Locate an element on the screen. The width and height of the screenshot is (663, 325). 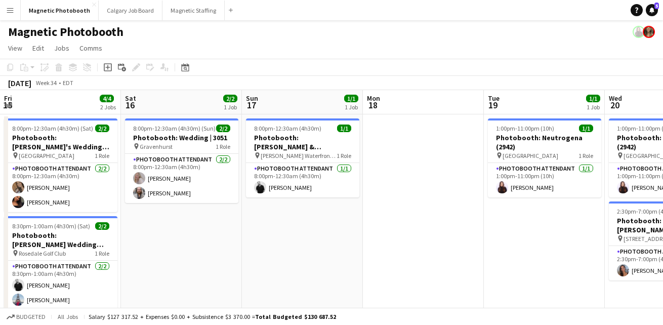
span: 15 is located at coordinates (7, 105).